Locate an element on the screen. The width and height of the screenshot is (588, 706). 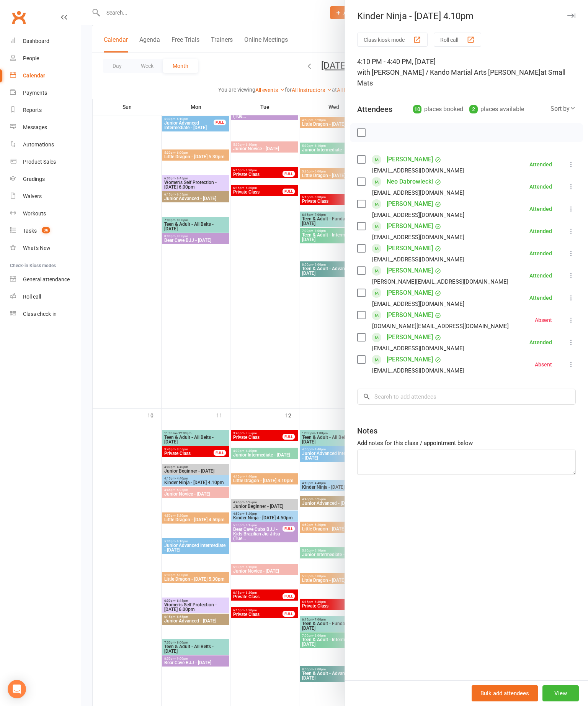
button: Class kiosk mode is located at coordinates (392, 40).